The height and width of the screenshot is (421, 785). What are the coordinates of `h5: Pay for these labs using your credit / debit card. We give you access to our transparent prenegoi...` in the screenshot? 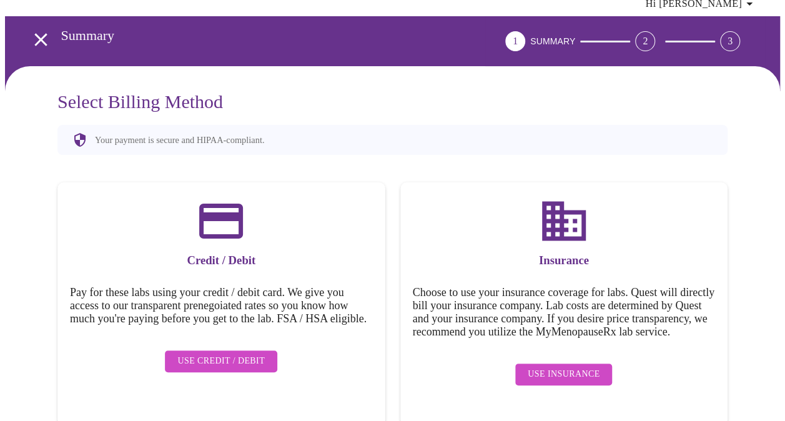 It's located at (221, 305).